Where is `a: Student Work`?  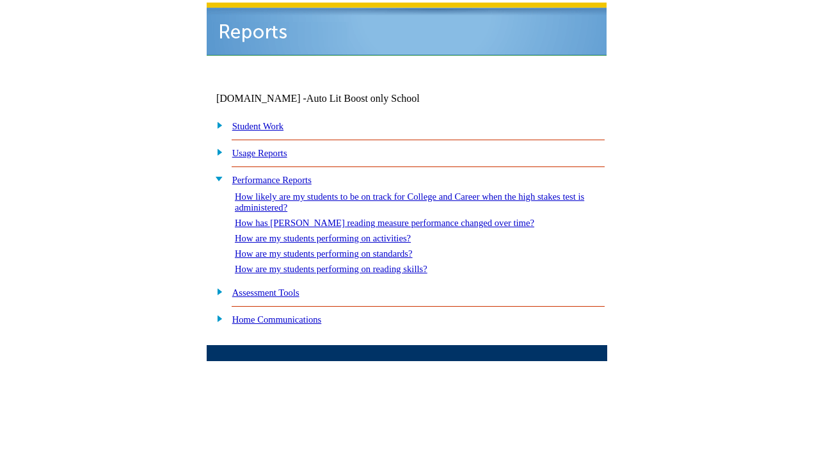
a: Student Work is located at coordinates (258, 126).